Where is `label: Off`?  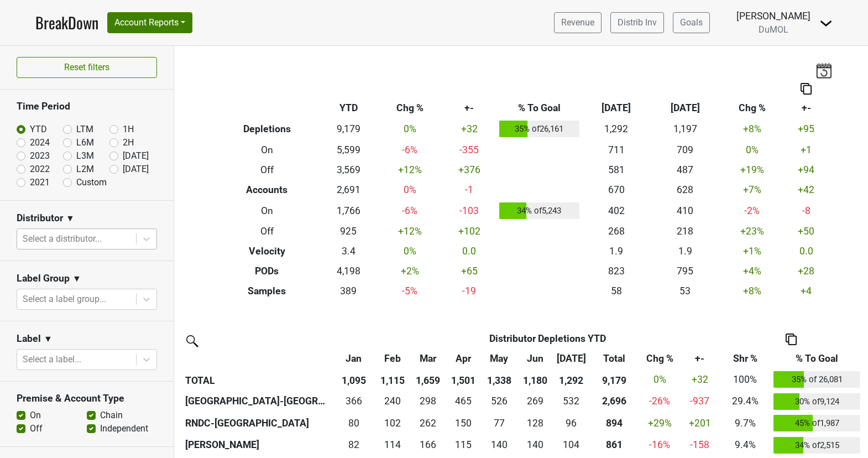
label: Off is located at coordinates (36, 429).